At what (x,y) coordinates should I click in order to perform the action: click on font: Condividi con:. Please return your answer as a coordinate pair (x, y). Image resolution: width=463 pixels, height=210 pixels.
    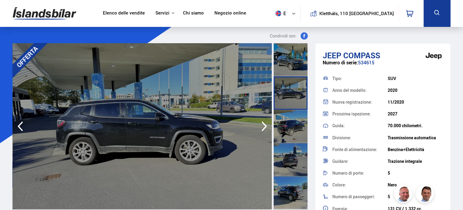
    Looking at the image, I should click on (283, 36).